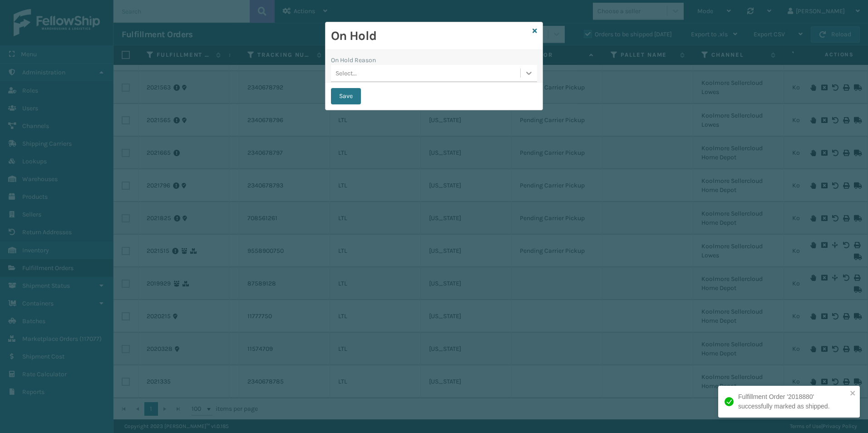 The height and width of the screenshot is (433, 868). What do you see at coordinates (353, 60) in the screenshot?
I see `label: On Hold Reason` at bounding box center [353, 60].